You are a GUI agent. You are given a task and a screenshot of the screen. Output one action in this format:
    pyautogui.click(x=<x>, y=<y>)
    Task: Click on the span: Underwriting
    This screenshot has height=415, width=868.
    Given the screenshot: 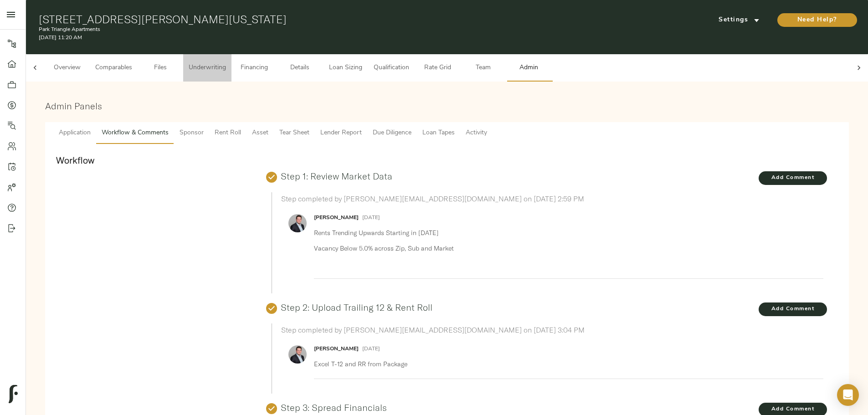 What is the action you would take?
    pyautogui.click(x=207, y=68)
    